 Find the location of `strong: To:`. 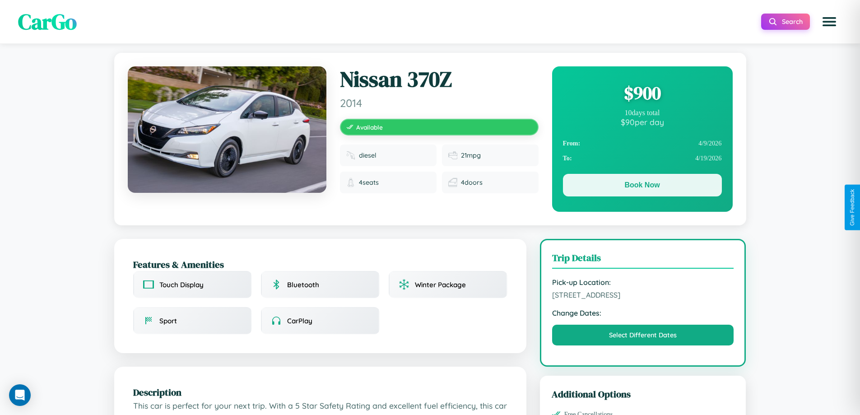

strong: To: is located at coordinates (568, 158).